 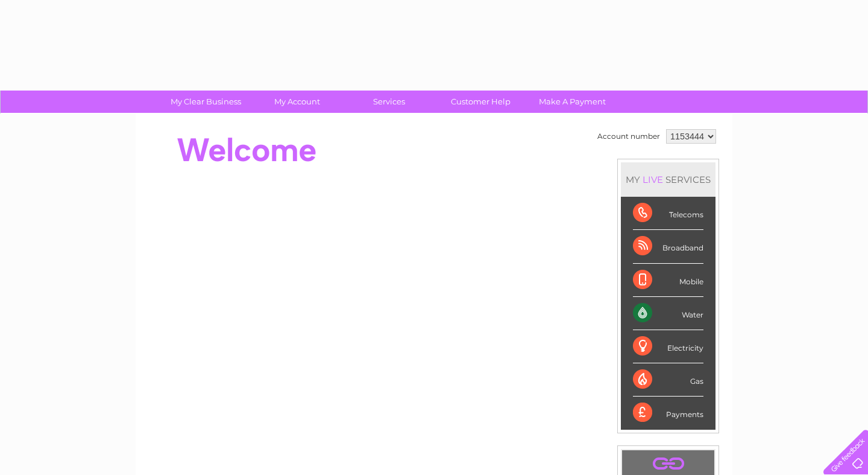 I want to click on div: Payments, so click(x=668, y=413).